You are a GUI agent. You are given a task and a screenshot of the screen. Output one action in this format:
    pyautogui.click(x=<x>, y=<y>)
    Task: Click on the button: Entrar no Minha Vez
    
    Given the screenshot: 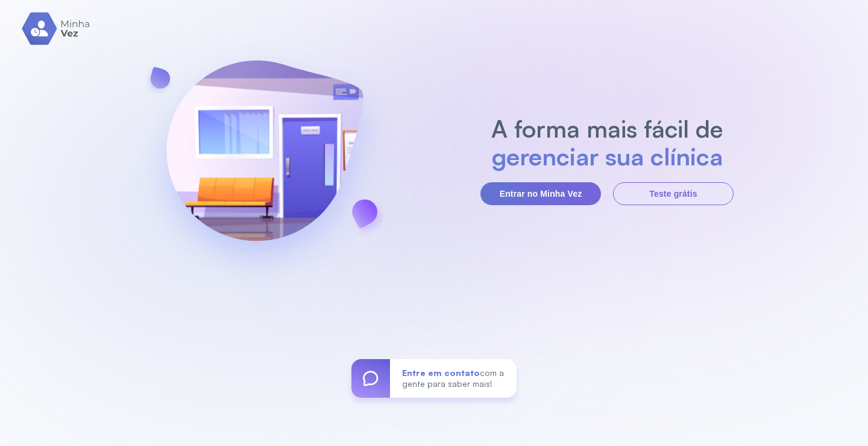 What is the action you would take?
    pyautogui.click(x=541, y=194)
    